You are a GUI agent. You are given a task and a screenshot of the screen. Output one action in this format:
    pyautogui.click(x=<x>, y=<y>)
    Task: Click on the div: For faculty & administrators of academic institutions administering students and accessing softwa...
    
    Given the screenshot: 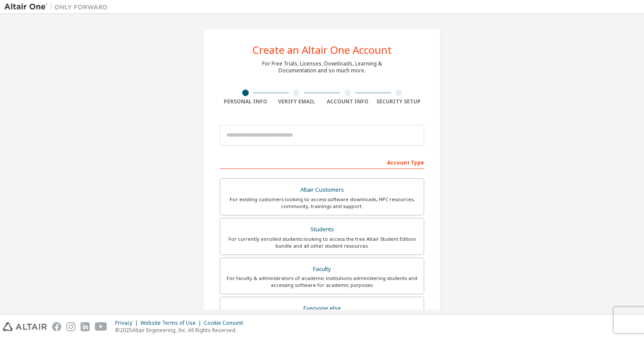 What is the action you would take?
    pyautogui.click(x=322, y=282)
    